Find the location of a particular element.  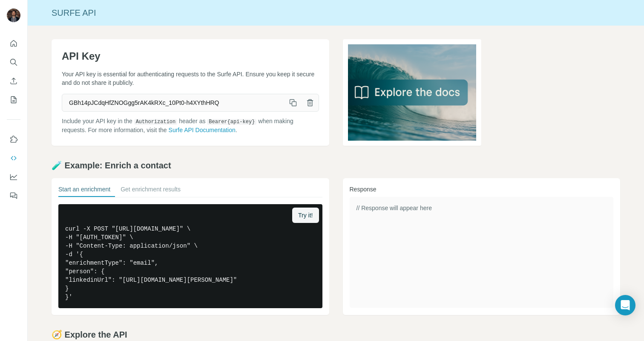

button: My lists is located at coordinates (14, 100).